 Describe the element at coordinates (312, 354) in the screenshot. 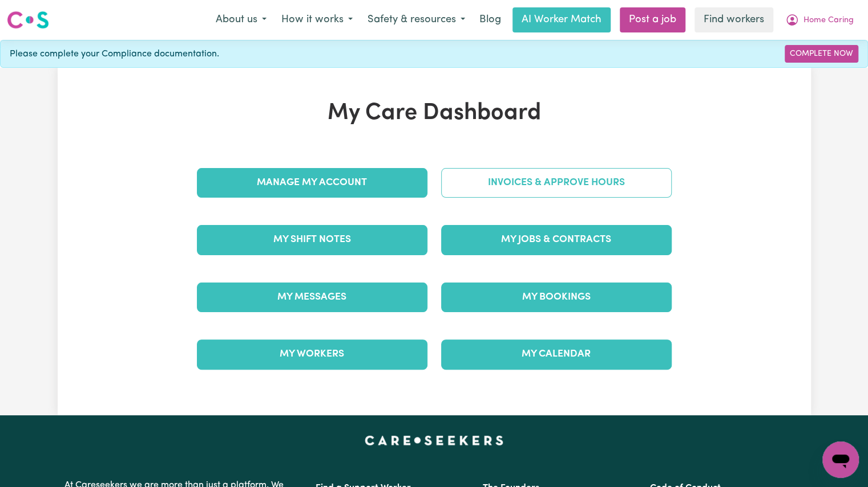

I see `a: My Workers` at that location.